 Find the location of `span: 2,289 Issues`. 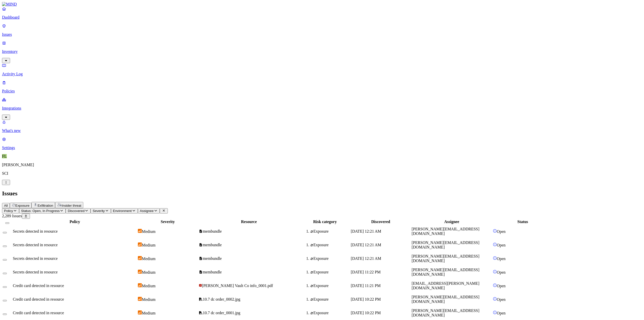

span: 2,289 Issues is located at coordinates (12, 216).